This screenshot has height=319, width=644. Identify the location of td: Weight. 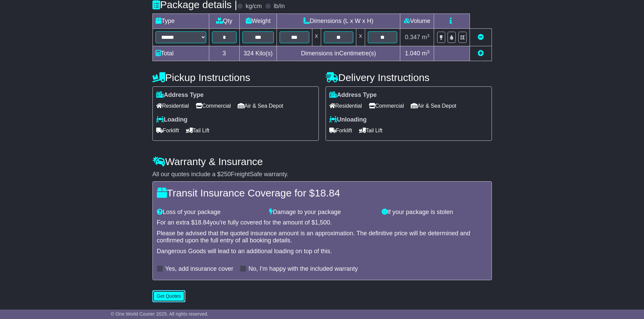
(258, 21).